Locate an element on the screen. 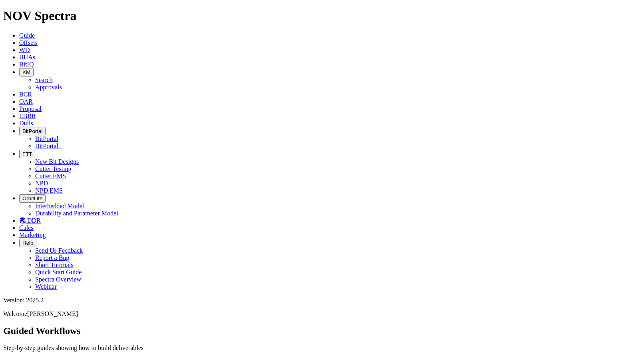 Image resolution: width=644 pixels, height=352 pixels. a: Short Tutorials is located at coordinates (54, 265).